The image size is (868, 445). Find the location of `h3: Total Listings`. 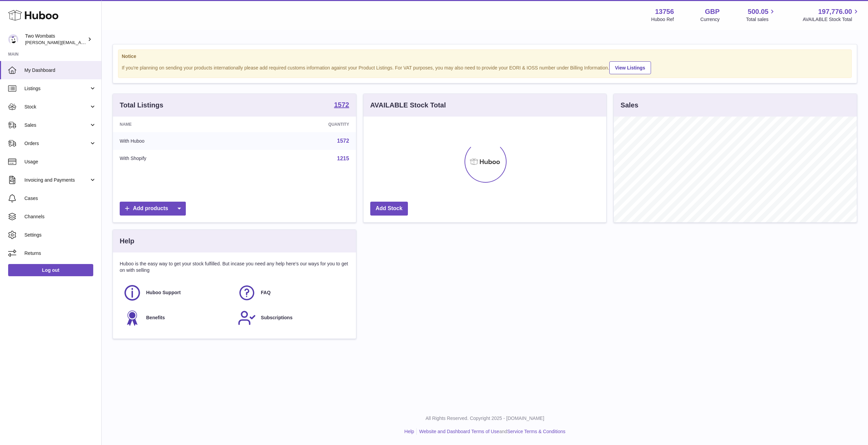

h3: Total Listings is located at coordinates (141, 105).